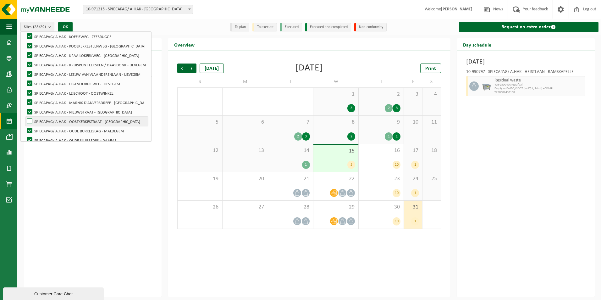 The height and width of the screenshot is (300, 601). What do you see at coordinates (200, 122) in the screenshot?
I see `span: 5` at bounding box center [200, 122].